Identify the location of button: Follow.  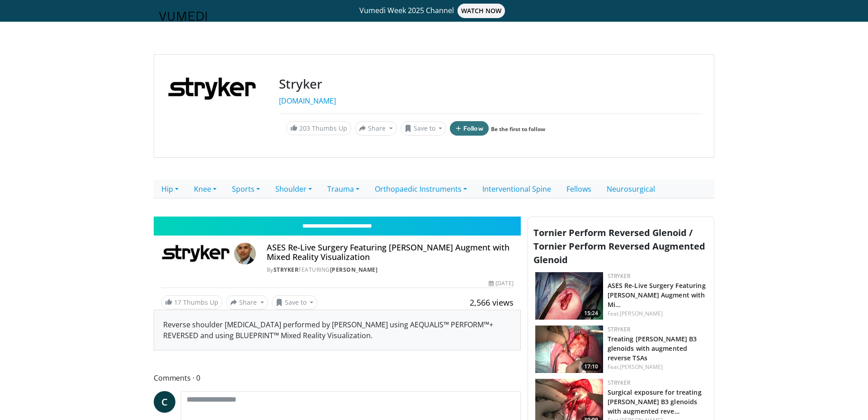
(469, 129).